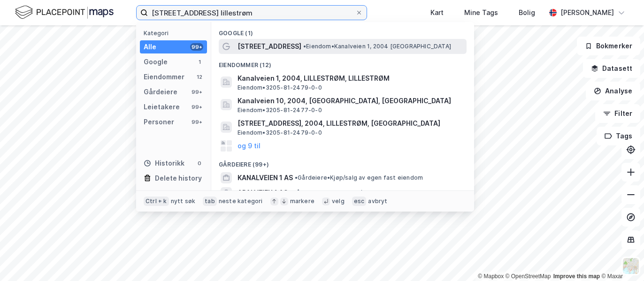  Describe the element at coordinates (156, 62) in the screenshot. I see `div: Google` at that location.